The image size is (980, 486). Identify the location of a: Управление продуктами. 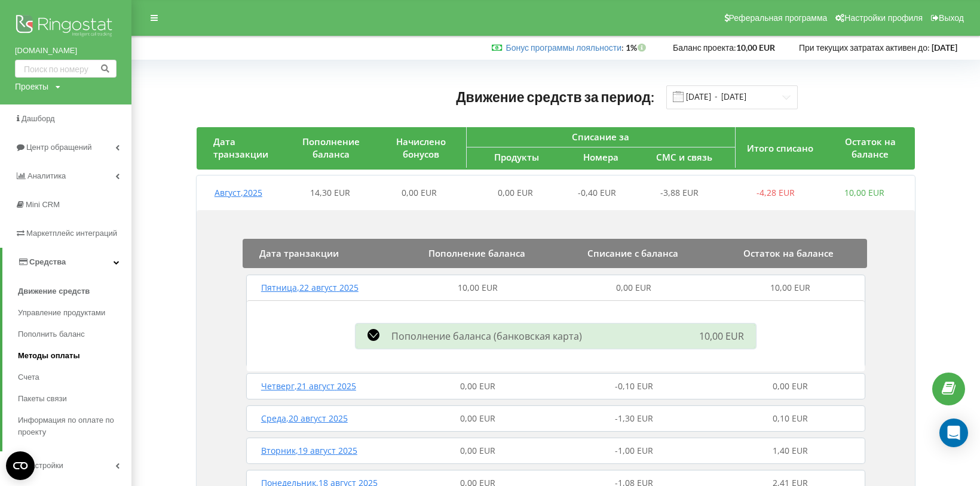
(75, 313).